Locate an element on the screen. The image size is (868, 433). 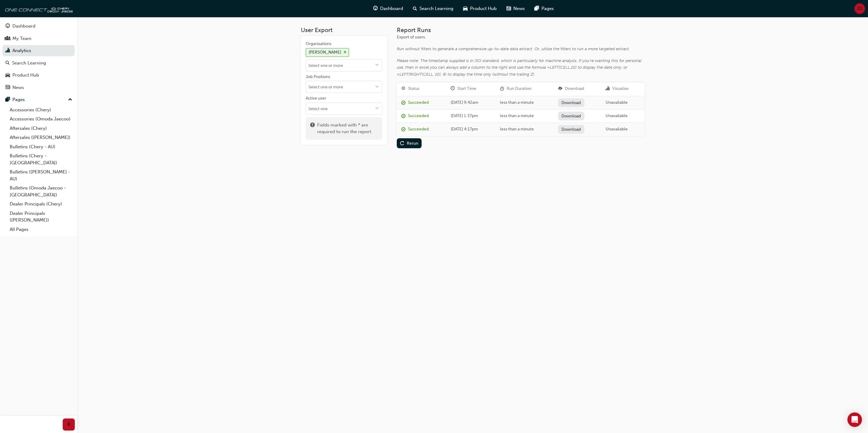
a: Accessories (Omoda Jaecoo) is located at coordinates (41, 119).